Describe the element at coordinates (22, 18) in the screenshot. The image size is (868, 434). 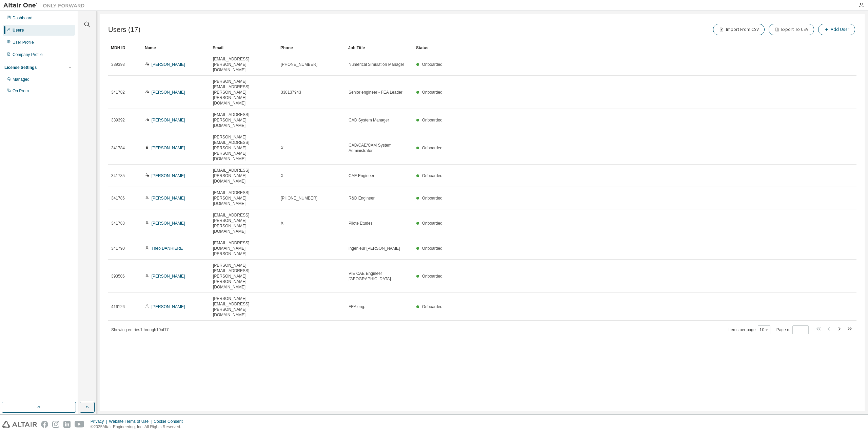
I see `div: Dashboard` at that location.